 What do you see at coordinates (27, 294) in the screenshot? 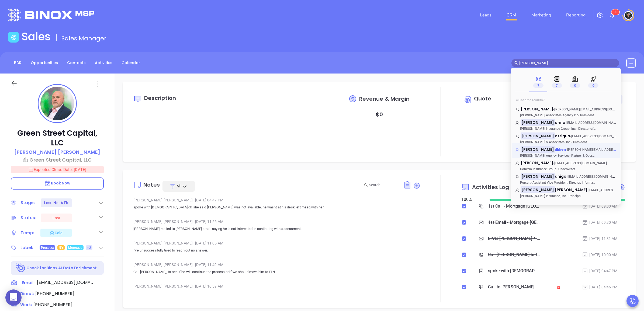
I see `span: Direct :` at bounding box center [27, 294].